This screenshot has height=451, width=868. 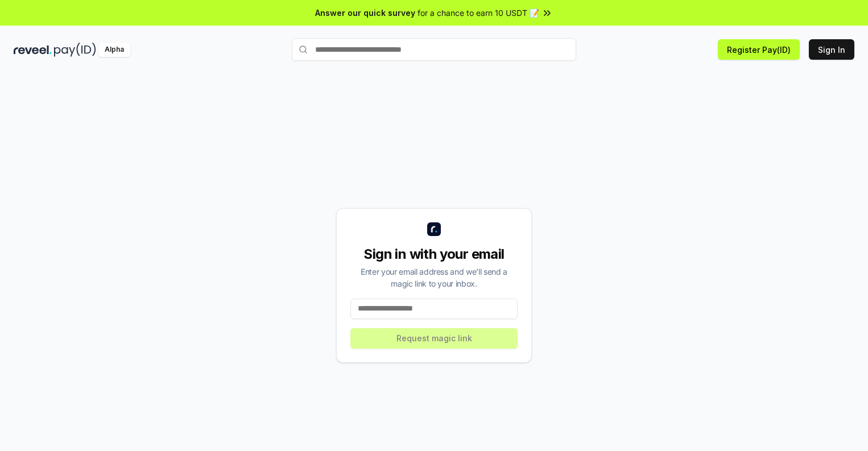 I want to click on button: Register Pay(ID), so click(x=759, y=50).